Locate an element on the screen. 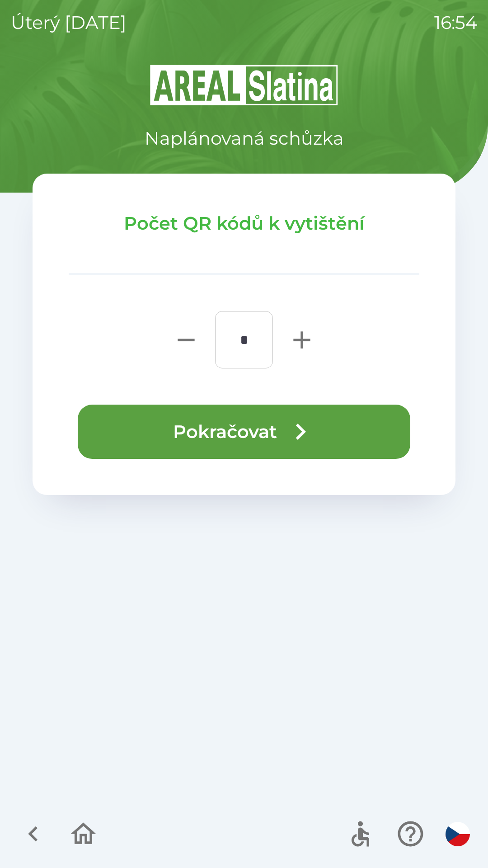 This screenshot has width=488, height=868. img: Logo is located at coordinates (244, 85).